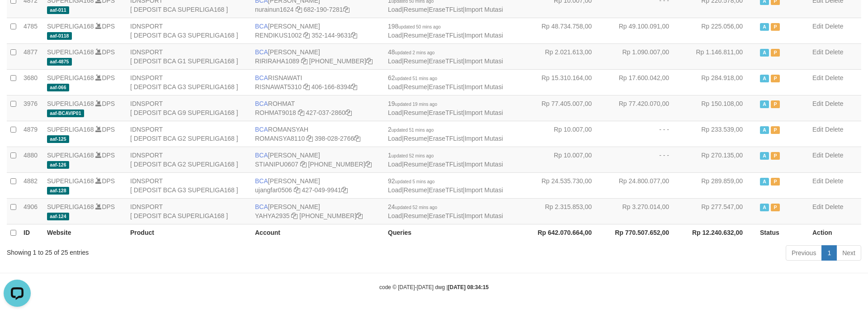  I want to click on a: Copy 4062280194 to clipboard, so click(369, 164).